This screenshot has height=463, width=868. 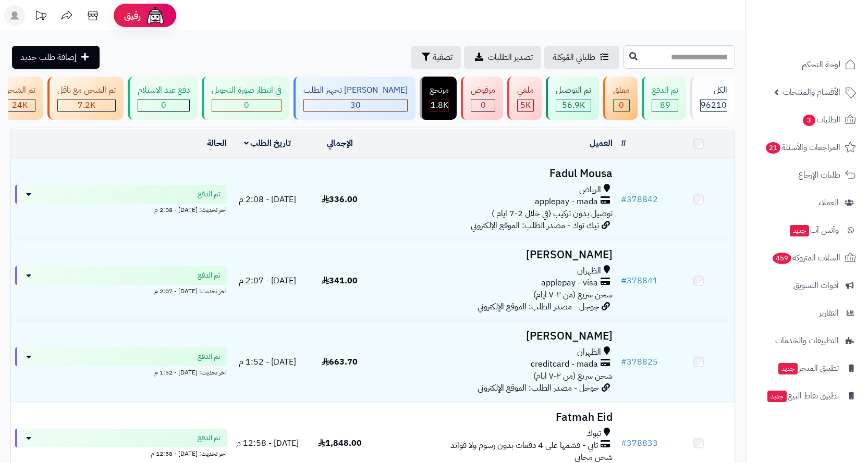 I want to click on span: تصدير الطلبات, so click(x=510, y=57).